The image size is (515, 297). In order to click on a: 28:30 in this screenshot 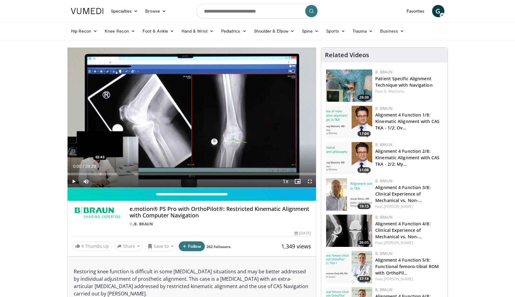, I will do `click(349, 85)`.